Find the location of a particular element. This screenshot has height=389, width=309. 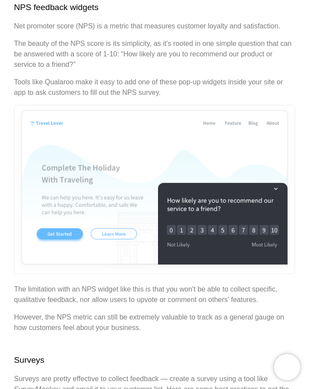

p: However, the NPS metric can still be extremely valuable to track as a general gauge on how custom... is located at coordinates (154, 323).